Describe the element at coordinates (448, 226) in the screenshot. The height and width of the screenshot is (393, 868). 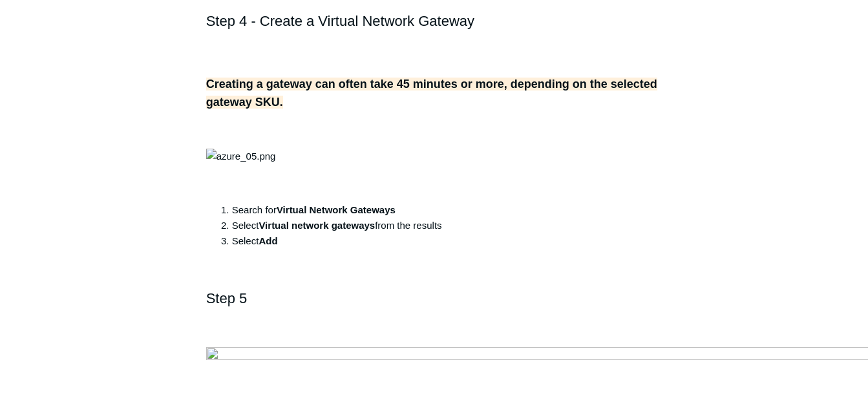
I see `li: Select from the results` at that location.